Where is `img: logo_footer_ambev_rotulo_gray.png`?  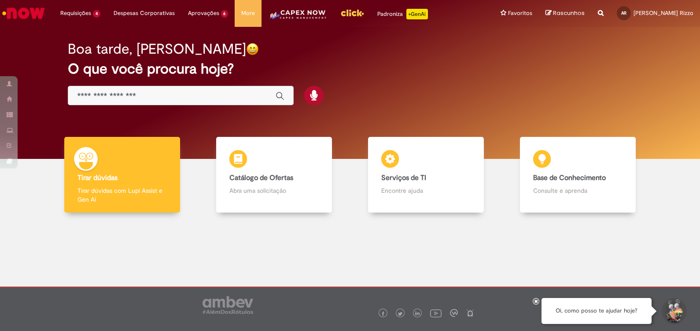
img: logo_footer_ambev_rotulo_gray.png is located at coordinates (228, 305).